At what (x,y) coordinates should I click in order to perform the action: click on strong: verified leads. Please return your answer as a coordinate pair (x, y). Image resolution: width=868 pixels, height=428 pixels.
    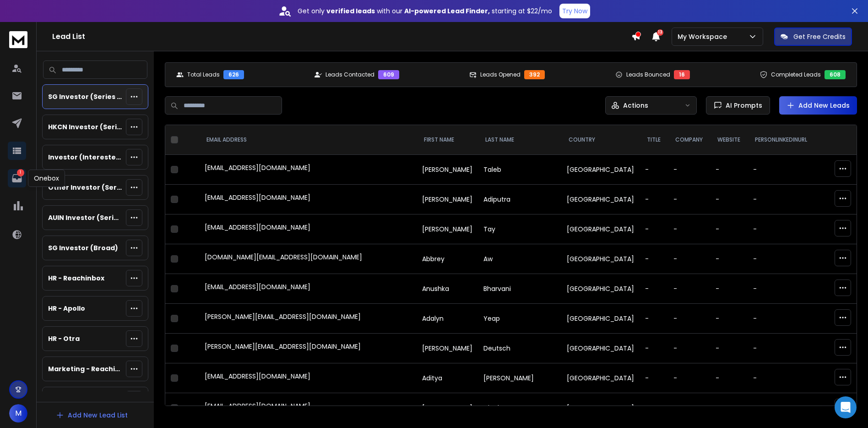
    Looking at the image, I should click on (351, 11).